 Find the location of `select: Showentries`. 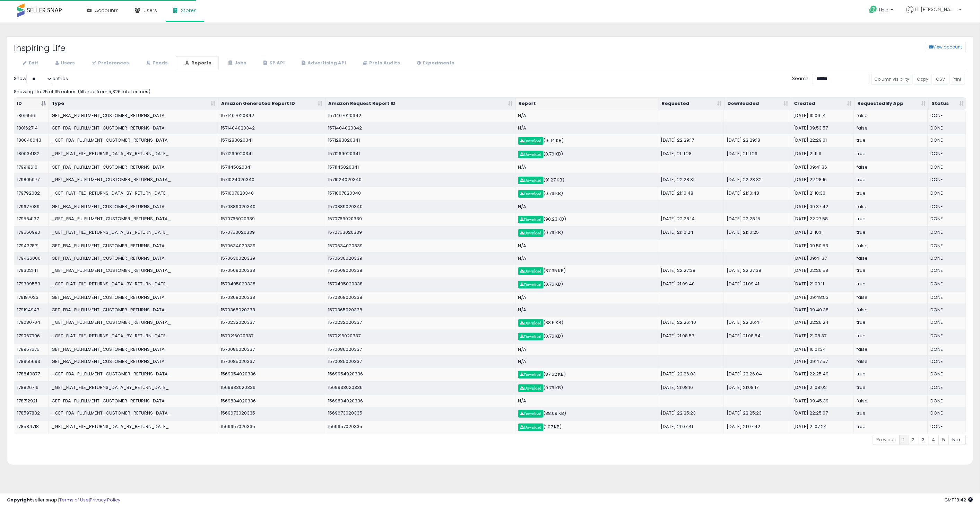

select: Showentries is located at coordinates (39, 79).